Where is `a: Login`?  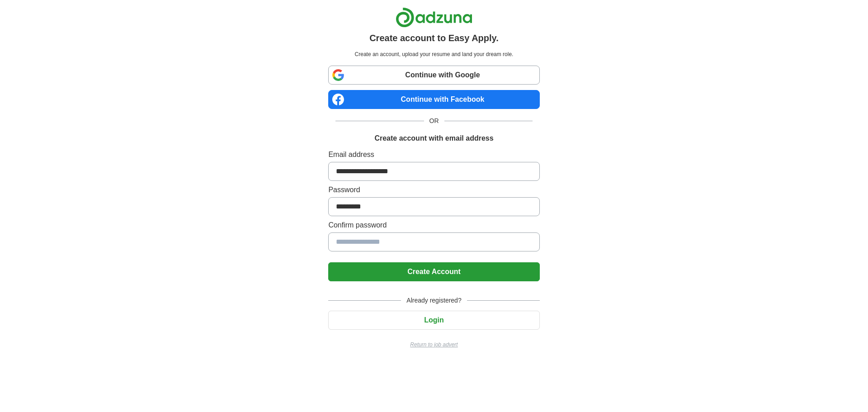 a: Login is located at coordinates (434, 319).